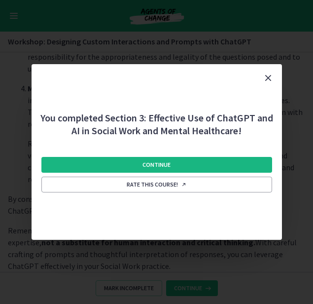 This screenshot has height=304, width=313. Describe the element at coordinates (184, 185) in the screenshot. I see `i: Opens in a new window` at that location.